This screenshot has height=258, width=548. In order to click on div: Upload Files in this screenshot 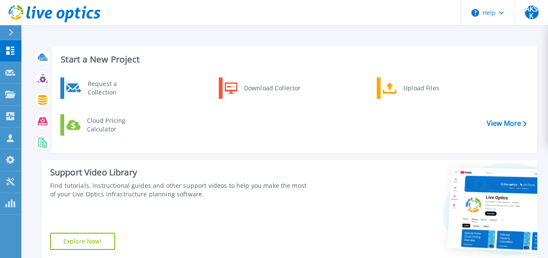, I will do `click(431, 88)`.